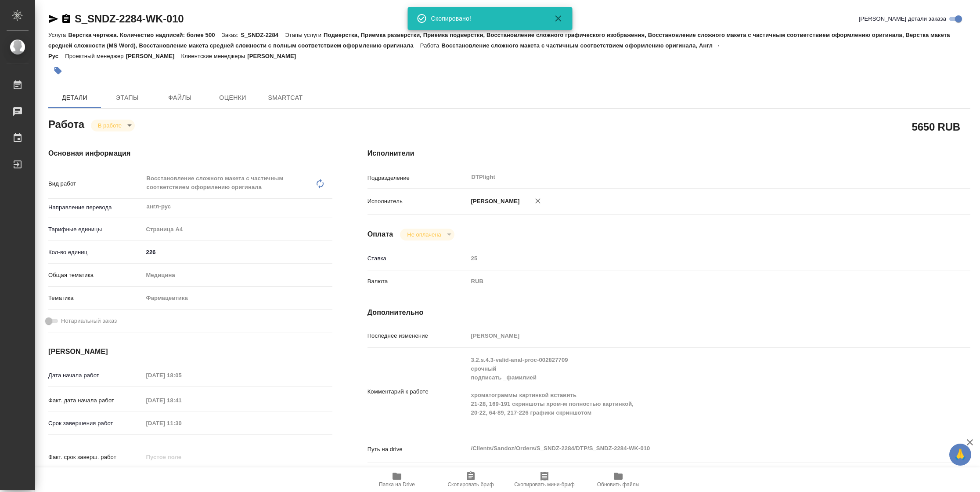 The height and width of the screenshot is (492, 980). I want to click on p: Общая тематика, so click(96, 275).